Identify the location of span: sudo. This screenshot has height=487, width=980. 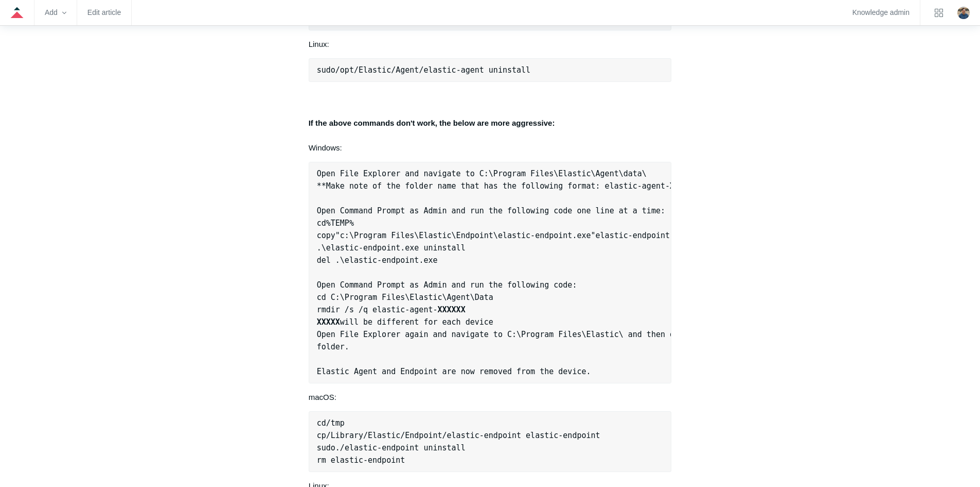
(326, 70).